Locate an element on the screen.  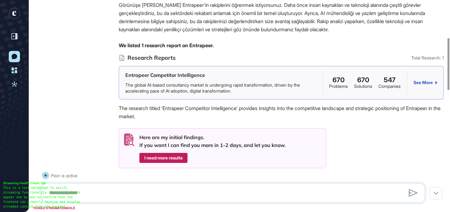
p: The research titled 'Entrapeer Competitor Intelligence' provides insights into the competitive la... is located at coordinates (281, 112).